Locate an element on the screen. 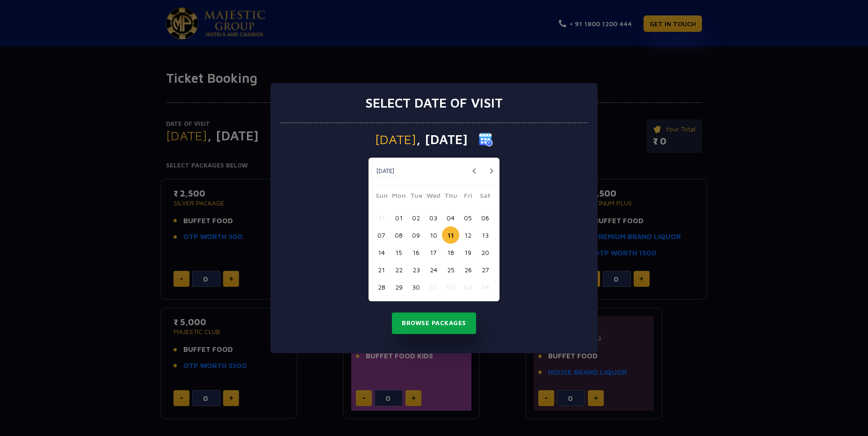 This screenshot has height=436, width=868. button: 06 is located at coordinates (485, 218).